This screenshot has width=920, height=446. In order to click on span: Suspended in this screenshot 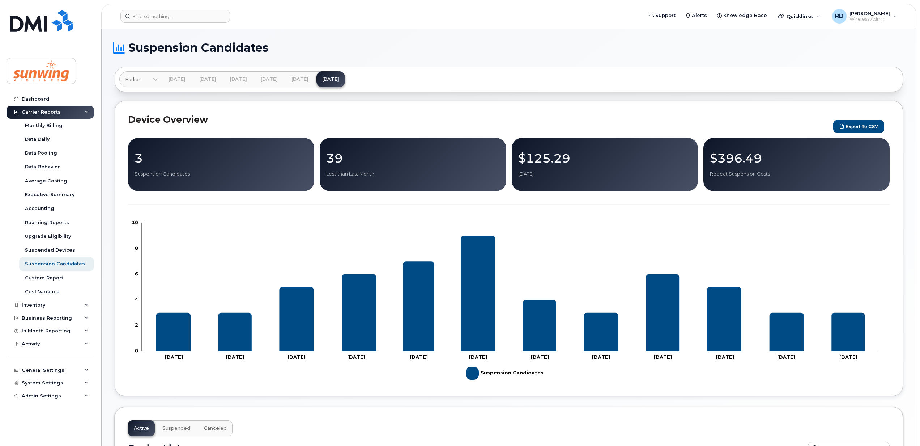, I will do `click(177, 428)`.